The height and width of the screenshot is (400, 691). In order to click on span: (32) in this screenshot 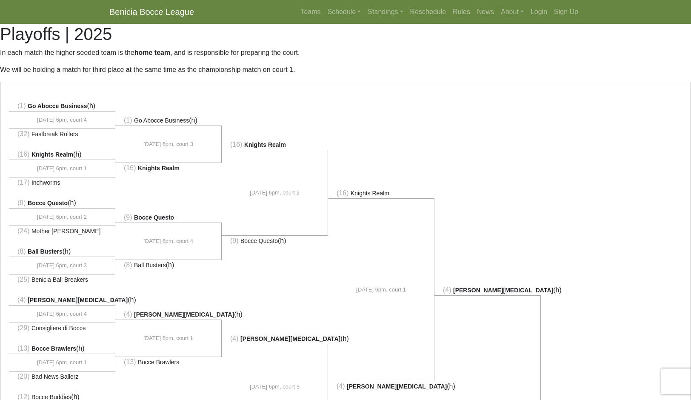, I will do `click(23, 134)`.